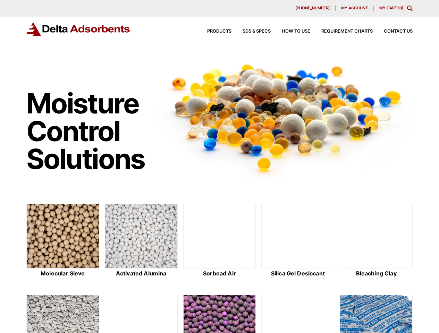 The height and width of the screenshot is (333, 439). Describe the element at coordinates (401, 8) in the screenshot. I see `span: 0` at that location.